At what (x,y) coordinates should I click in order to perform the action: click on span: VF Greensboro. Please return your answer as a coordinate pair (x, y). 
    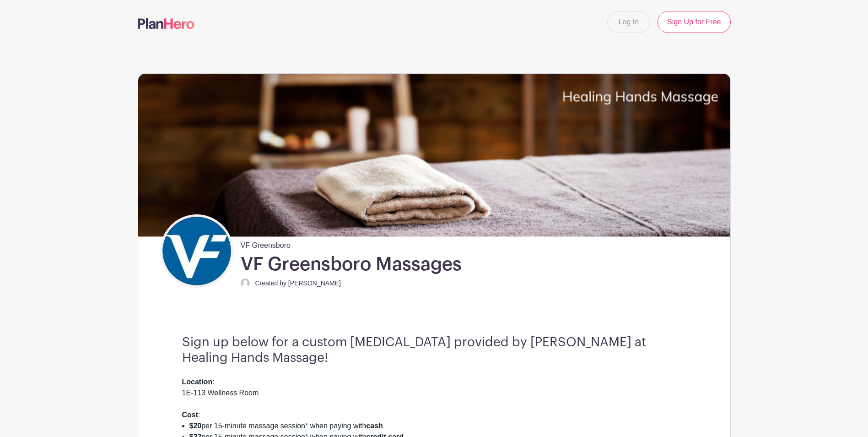
    Looking at the image, I should click on (265, 244).